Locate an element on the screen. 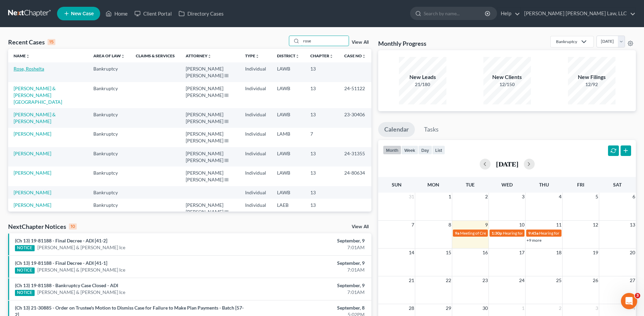  span: 1:30p is located at coordinates (497, 233).